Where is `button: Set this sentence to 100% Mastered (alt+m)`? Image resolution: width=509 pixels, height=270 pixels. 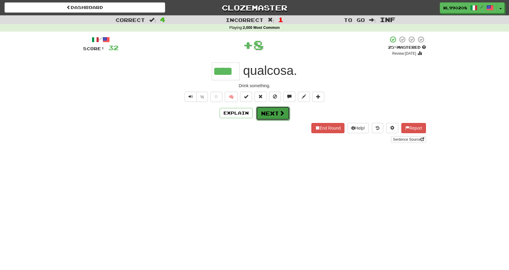
button: Set this sentence to 100% Mastered (alt+m) is located at coordinates (246, 97).